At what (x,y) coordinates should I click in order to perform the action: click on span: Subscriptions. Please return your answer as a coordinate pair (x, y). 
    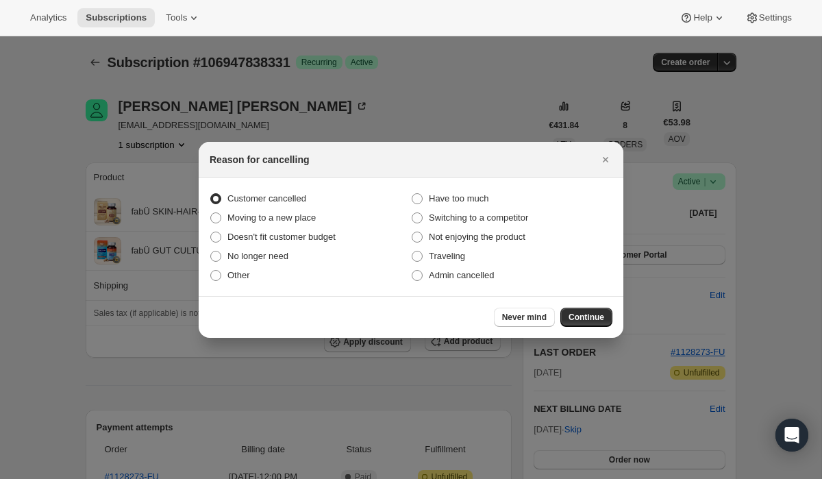
    Looking at the image, I should click on (116, 18).